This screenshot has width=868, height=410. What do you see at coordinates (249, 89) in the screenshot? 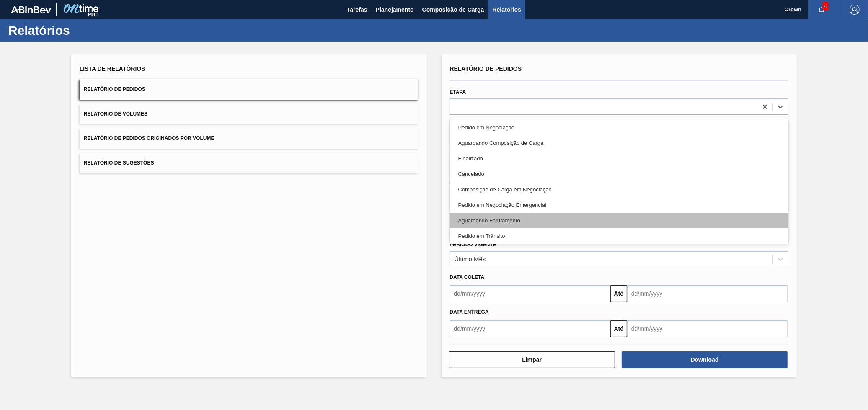
I see `button: Relatório de Pedidos` at bounding box center [249, 89].